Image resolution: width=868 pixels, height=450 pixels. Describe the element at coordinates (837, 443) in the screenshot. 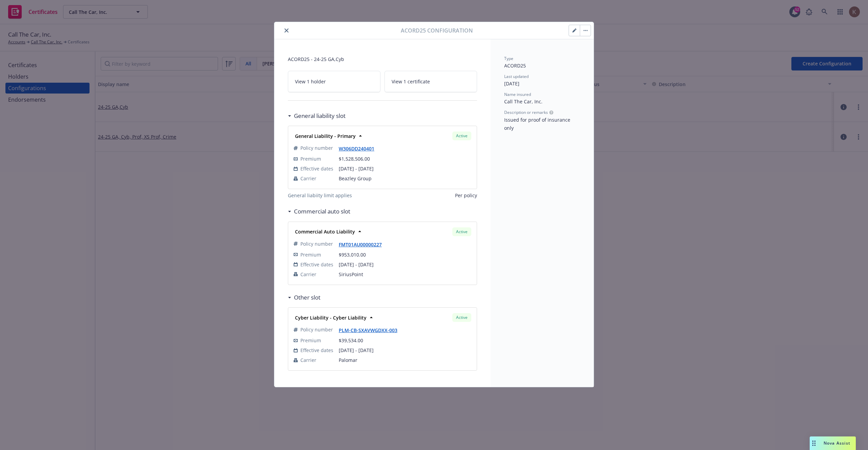

I see `span: Nova Assist` at that location.